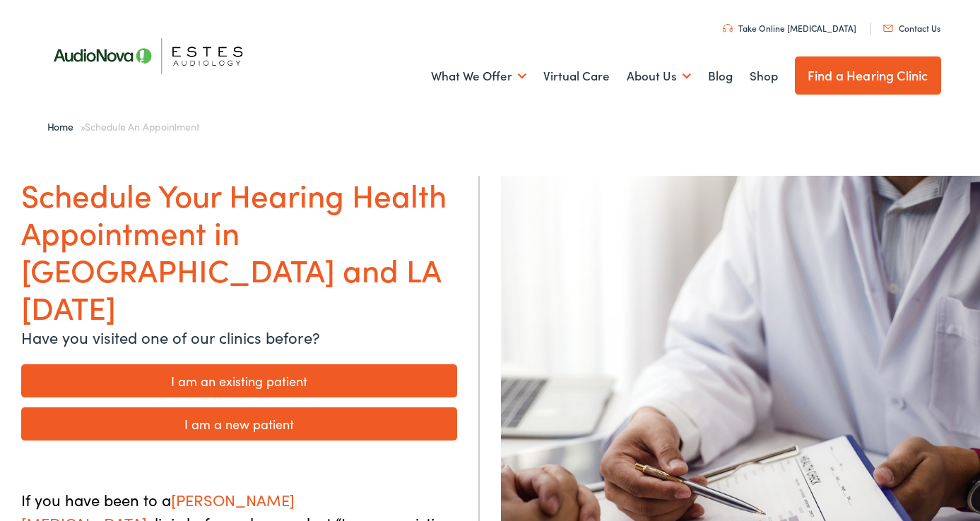 This screenshot has height=521, width=980. Describe the element at coordinates (478, 76) in the screenshot. I see `a: What We Offer` at that location.